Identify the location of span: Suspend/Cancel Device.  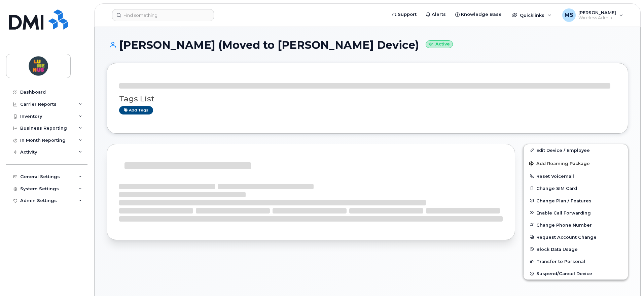
(564, 273).